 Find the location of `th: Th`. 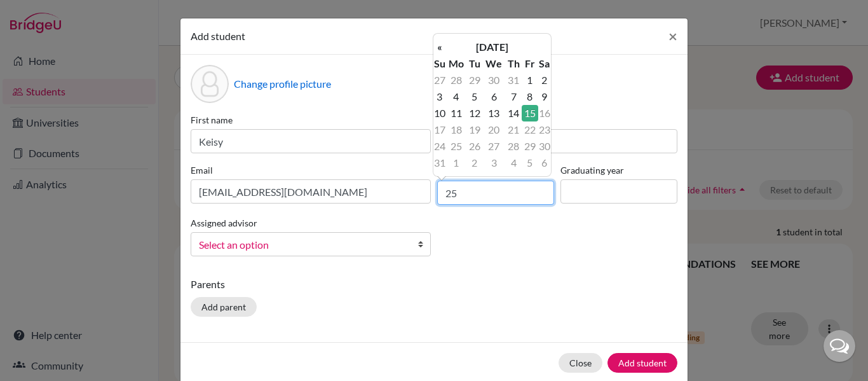

th: Th is located at coordinates (514, 63).